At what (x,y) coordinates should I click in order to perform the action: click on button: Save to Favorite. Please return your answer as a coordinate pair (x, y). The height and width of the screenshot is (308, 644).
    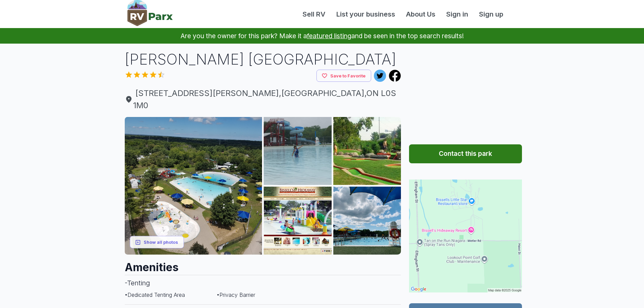
    Looking at the image, I should click on (344, 76).